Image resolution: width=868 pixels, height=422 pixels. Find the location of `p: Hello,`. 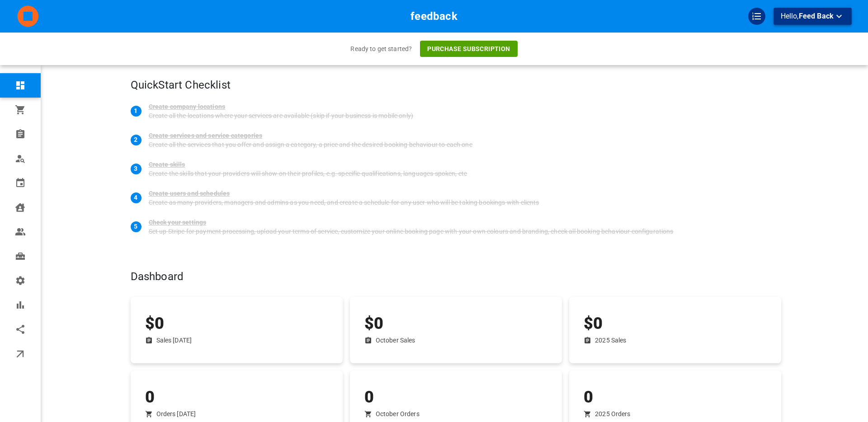

p: Hello, is located at coordinates (812, 16).